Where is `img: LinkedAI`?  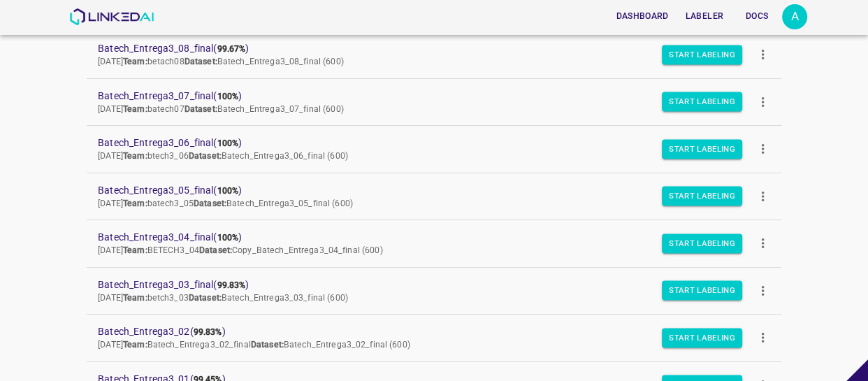 img: LinkedAI is located at coordinates (111, 17).